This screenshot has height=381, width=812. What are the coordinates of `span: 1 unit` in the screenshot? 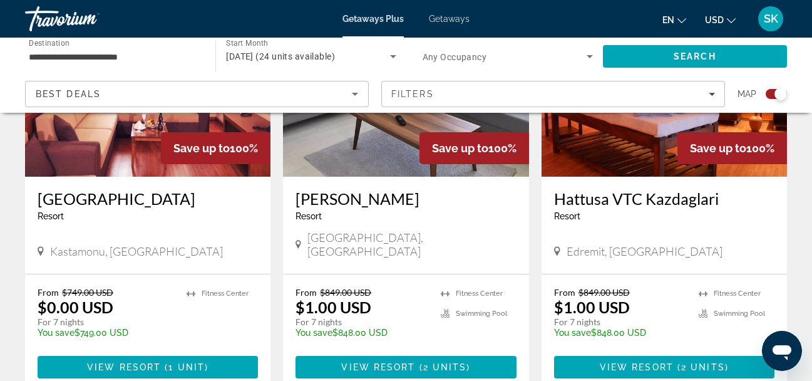 It's located at (187, 367).